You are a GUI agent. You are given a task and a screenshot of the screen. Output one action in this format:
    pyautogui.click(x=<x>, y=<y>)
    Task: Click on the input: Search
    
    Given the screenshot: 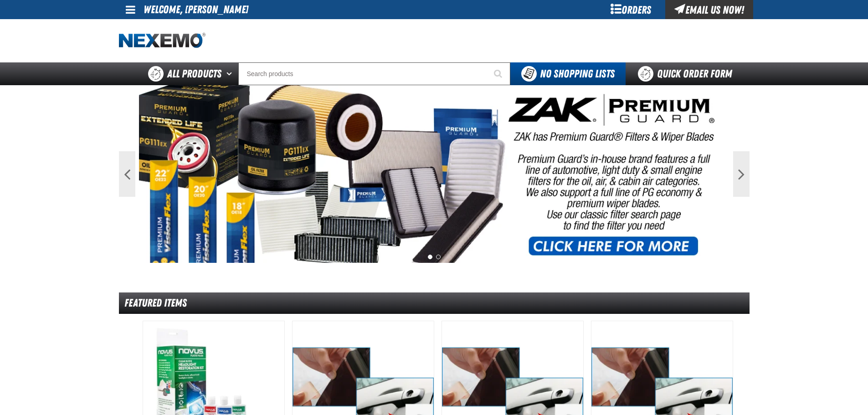 What is the action you would take?
    pyautogui.click(x=374, y=74)
    